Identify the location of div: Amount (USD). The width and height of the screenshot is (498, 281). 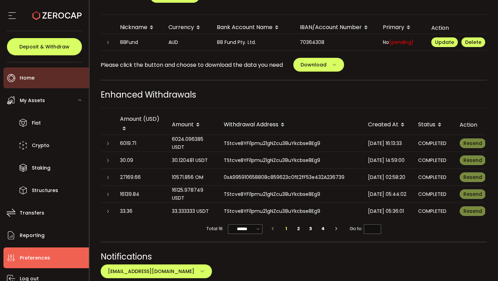
(140, 124).